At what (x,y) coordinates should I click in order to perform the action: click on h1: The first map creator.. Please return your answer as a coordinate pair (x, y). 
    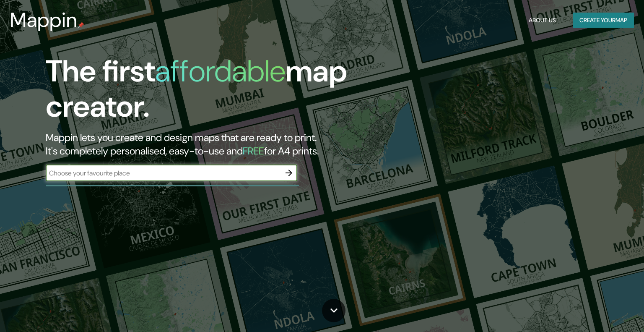
    Looking at the image, I should click on (207, 92).